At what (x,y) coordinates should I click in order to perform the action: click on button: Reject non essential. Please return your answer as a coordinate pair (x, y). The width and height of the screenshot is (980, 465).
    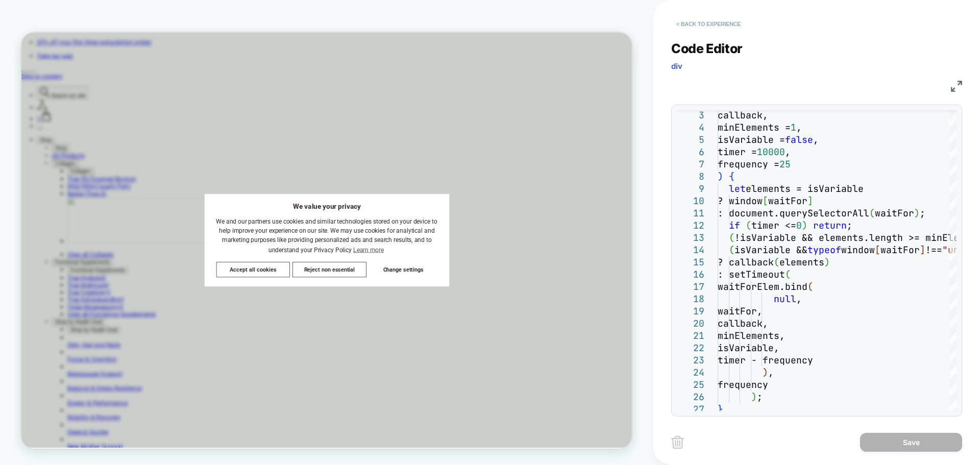
    Looking at the image, I should click on (410, 316).